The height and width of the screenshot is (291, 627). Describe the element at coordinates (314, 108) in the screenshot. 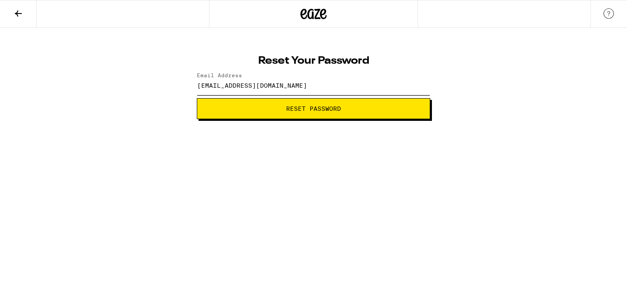

I see `button: Reset Password` at that location.